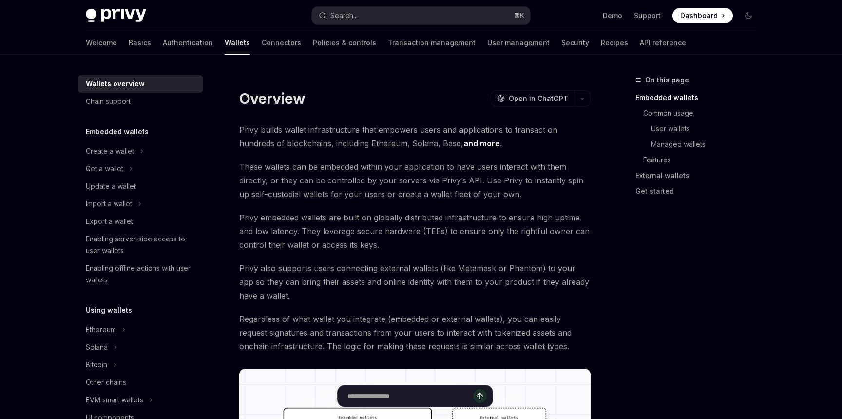 This screenshot has width=842, height=419. I want to click on a: Export a wallet, so click(140, 221).